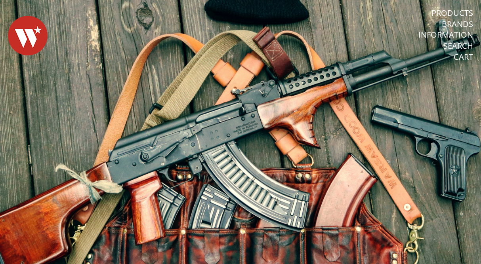 The image size is (481, 264). Describe the element at coordinates (463, 57) in the screenshot. I see `a: Cart` at that location.